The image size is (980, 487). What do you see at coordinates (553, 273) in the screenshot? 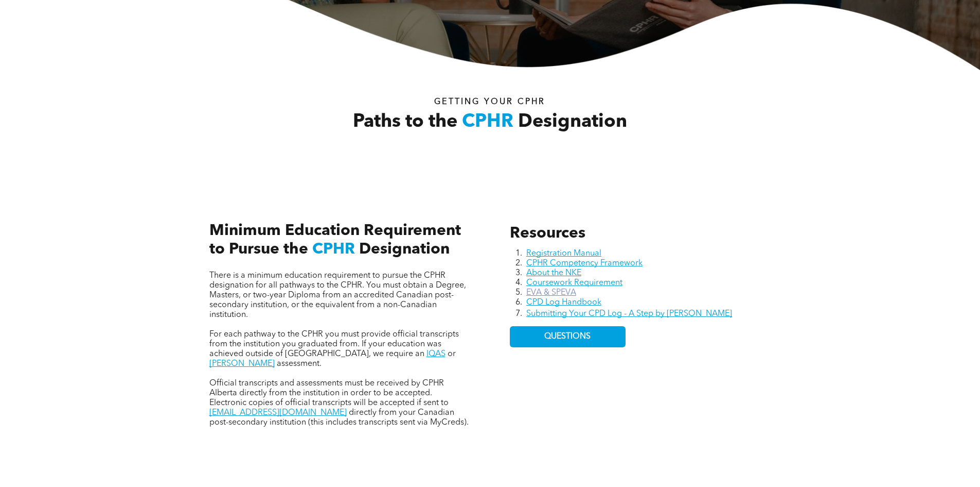
I see `a: About the NKE` at bounding box center [553, 273].